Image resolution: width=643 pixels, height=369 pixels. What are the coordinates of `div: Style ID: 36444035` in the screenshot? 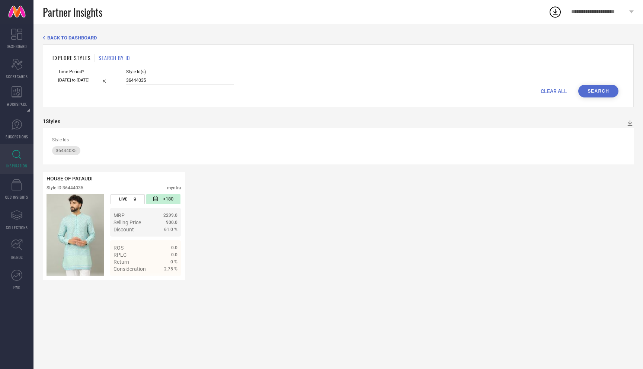 It's located at (65, 188).